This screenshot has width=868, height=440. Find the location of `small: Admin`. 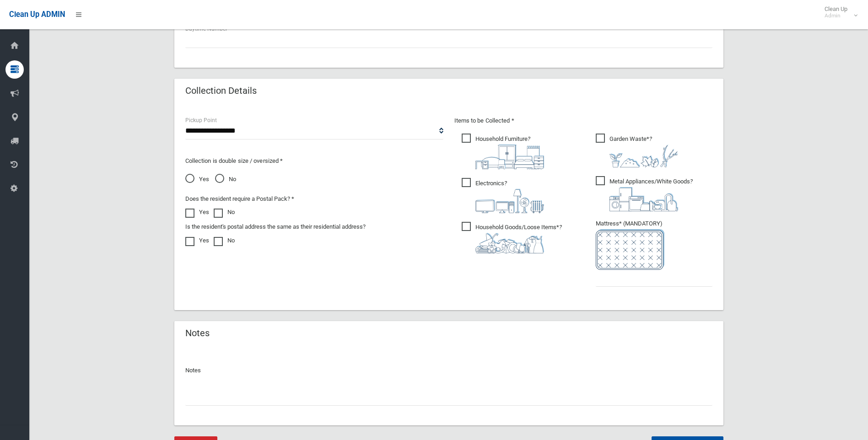

small: Admin is located at coordinates (836, 16).